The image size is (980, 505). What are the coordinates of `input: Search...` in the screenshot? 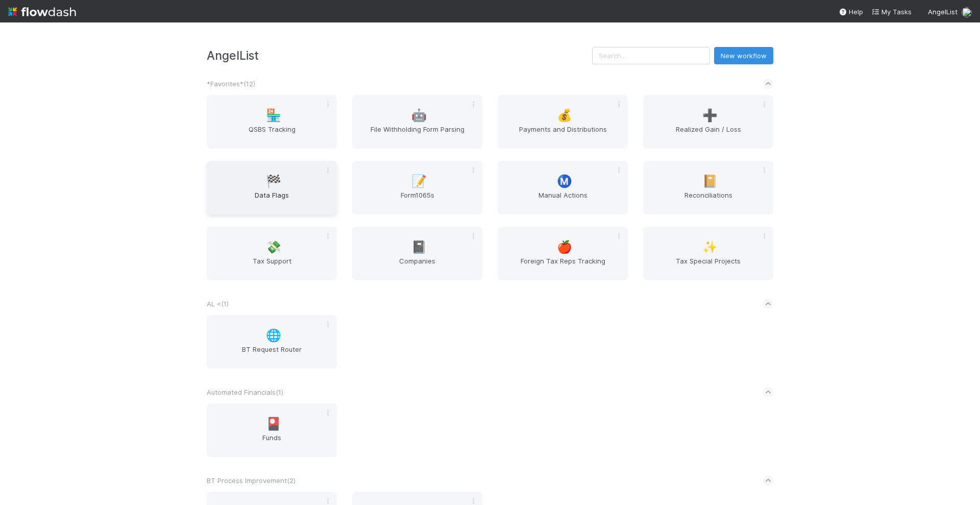 It's located at (651, 56).